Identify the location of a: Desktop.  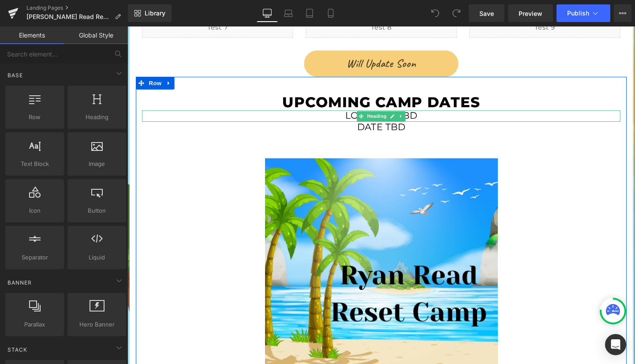
(267, 13).